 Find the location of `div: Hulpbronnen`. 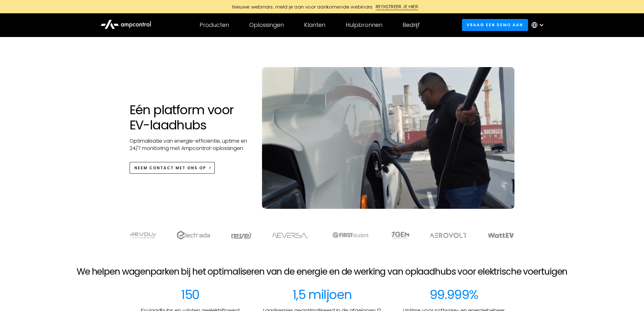

div: Hulpbronnen is located at coordinates (364, 25).